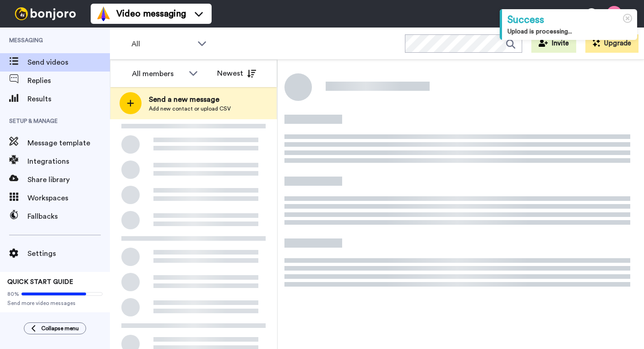  What do you see at coordinates (55, 303) in the screenshot?
I see `span: Send more video messages` at bounding box center [55, 303].